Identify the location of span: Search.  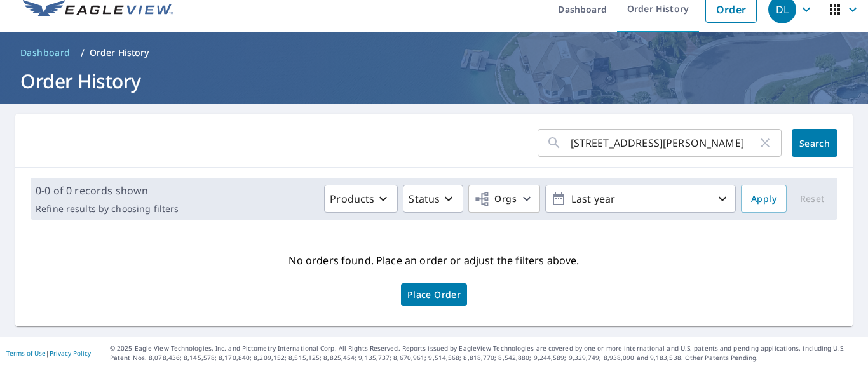
(814, 143).